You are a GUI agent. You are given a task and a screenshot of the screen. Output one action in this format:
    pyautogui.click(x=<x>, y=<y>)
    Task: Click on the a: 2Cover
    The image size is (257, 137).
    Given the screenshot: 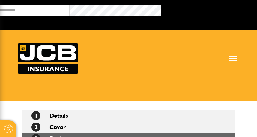 What is the action you would take?
    pyautogui.click(x=49, y=127)
    